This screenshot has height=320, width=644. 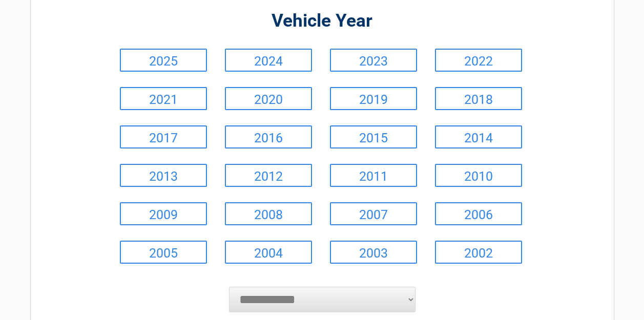 What do you see at coordinates (164, 136) in the screenshot?
I see `a: 2017` at bounding box center [164, 136].